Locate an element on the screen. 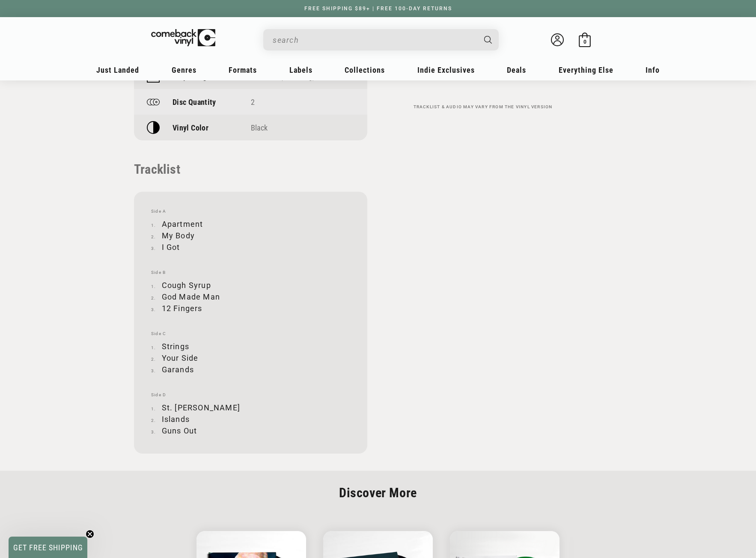 This screenshot has height=558, width=756. span: 0 is located at coordinates (584, 41).